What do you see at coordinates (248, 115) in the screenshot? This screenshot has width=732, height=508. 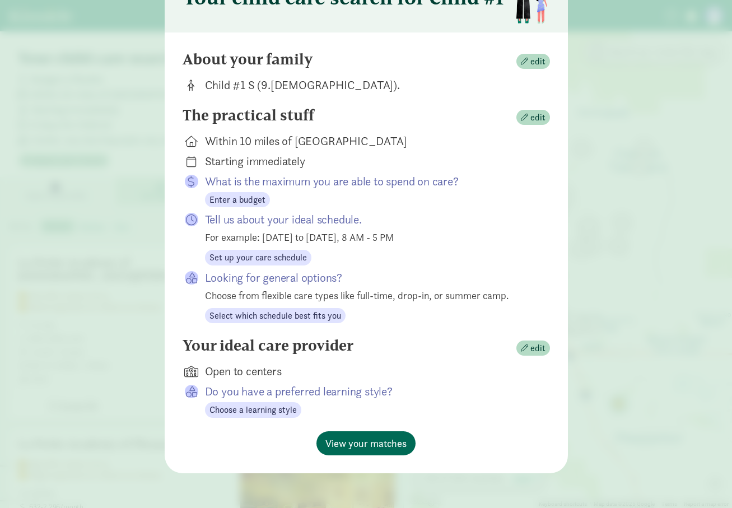 I see `h4: The practical stuff` at bounding box center [248, 115].